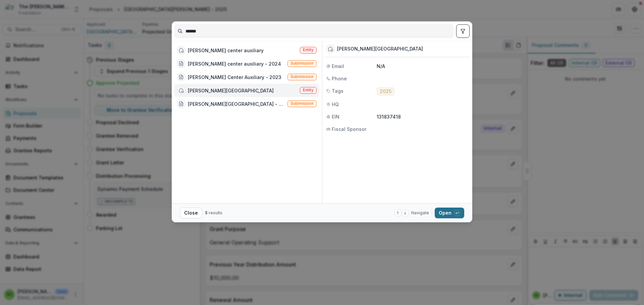 Image resolution: width=644 pixels, height=305 pixels. I want to click on button: Open, so click(450, 213).